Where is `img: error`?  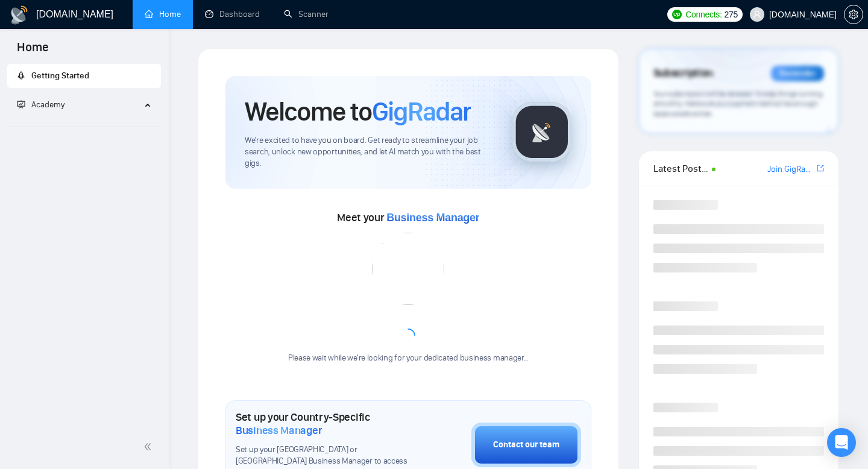
img: error is located at coordinates (408, 269).